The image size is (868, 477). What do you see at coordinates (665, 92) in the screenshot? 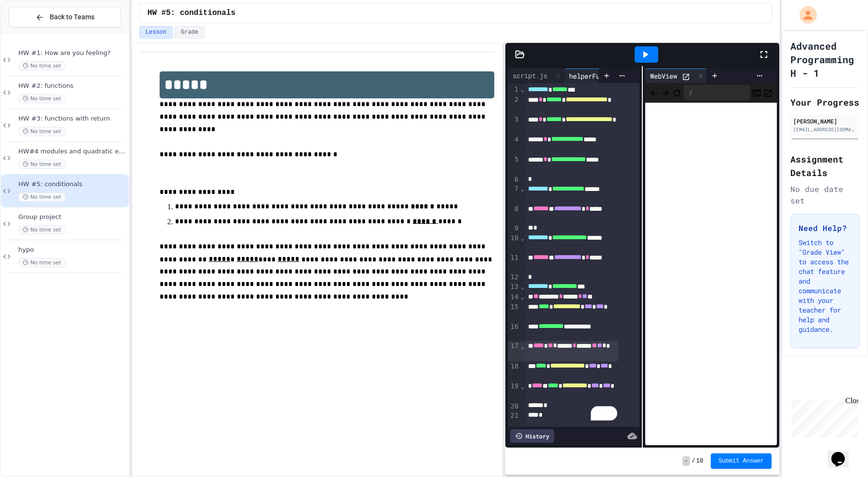
I see `span: Forward` at bounding box center [665, 92].